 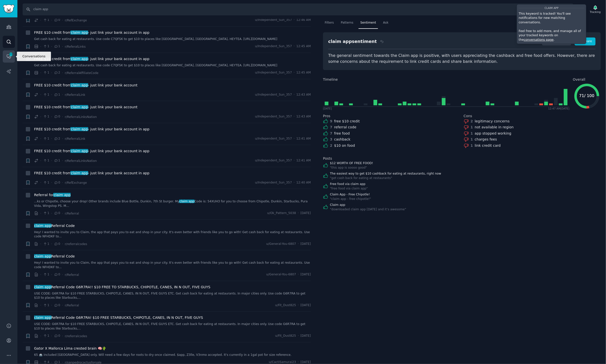 What do you see at coordinates (57, 139) in the screenshot?
I see `span: 2` at bounding box center [57, 139].